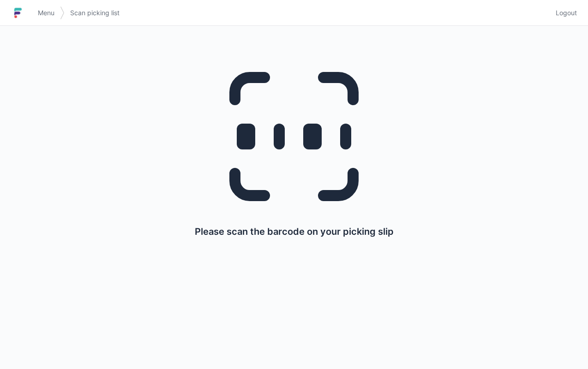 Image resolution: width=588 pixels, height=369 pixels. What do you see at coordinates (63, 13) in the screenshot?
I see `img: svg>` at bounding box center [63, 13].